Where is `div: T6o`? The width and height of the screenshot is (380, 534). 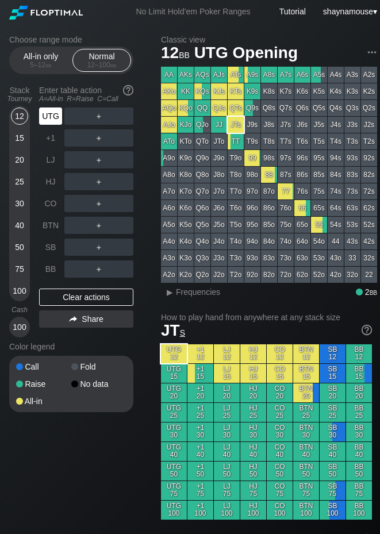
div: T6o is located at coordinates (236, 208).